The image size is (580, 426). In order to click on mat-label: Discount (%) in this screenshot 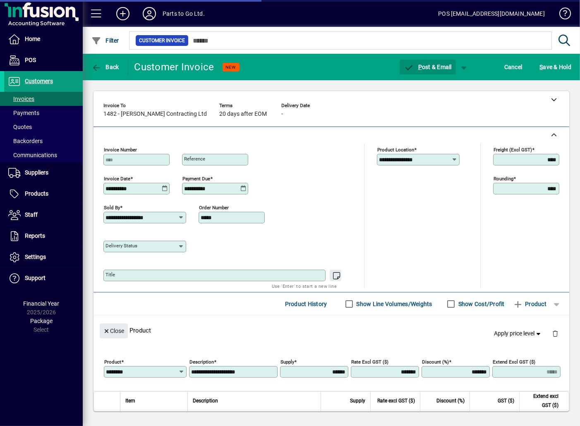, I will do `click(435, 362)`.